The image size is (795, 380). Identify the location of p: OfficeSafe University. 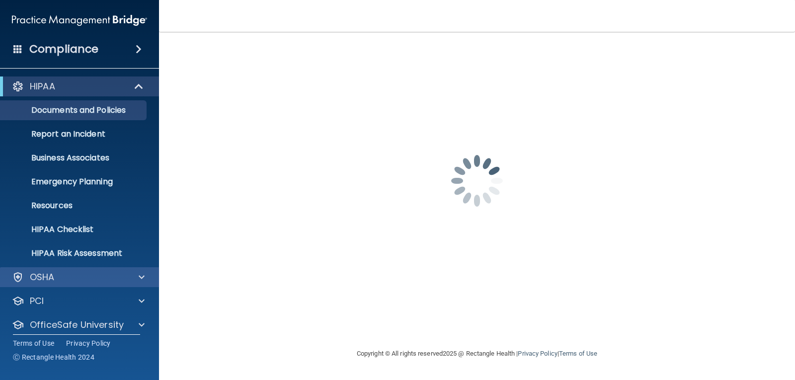
(76, 325).